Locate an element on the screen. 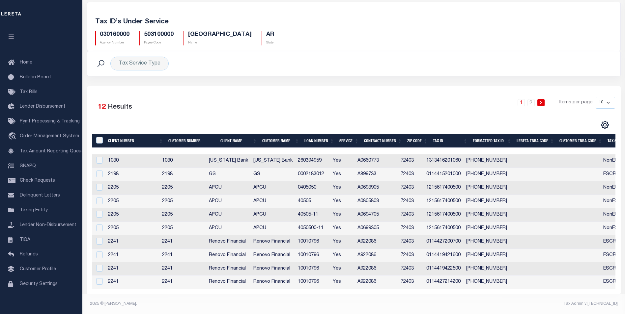  td: A0698905 is located at coordinates (376, 188).